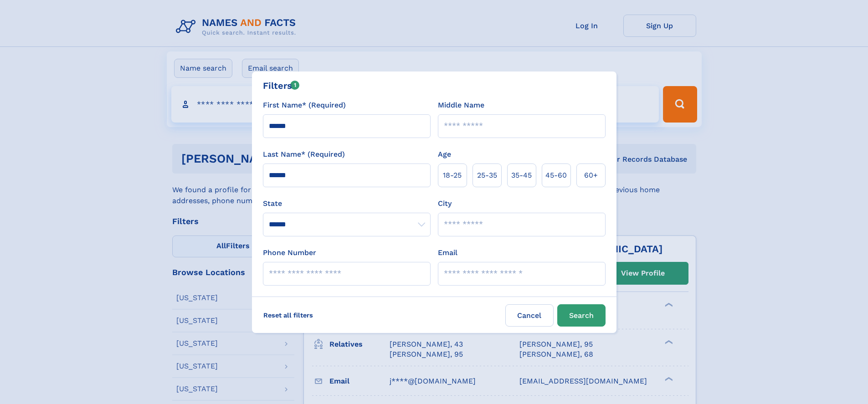  Describe the element at coordinates (448, 253) in the screenshot. I see `label: Email` at that location.